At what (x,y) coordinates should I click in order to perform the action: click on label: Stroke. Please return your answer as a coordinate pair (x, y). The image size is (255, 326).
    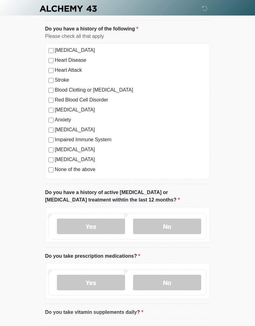
    Looking at the image, I should click on (131, 80).